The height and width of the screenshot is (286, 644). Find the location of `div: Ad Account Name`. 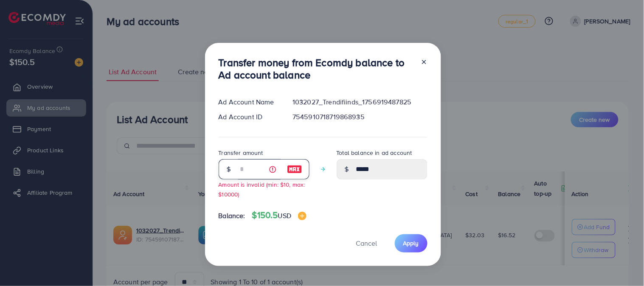

div: Ad Account Name is located at coordinates (249, 102).